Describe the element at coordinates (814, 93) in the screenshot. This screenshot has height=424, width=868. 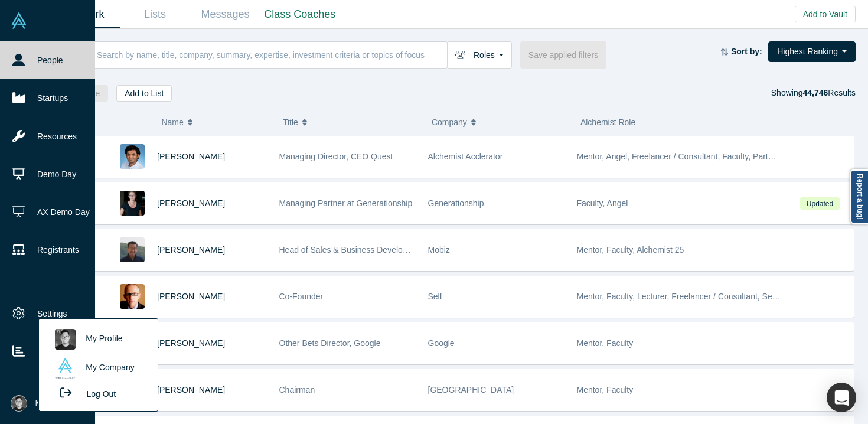
I see `div: Showing` at that location.